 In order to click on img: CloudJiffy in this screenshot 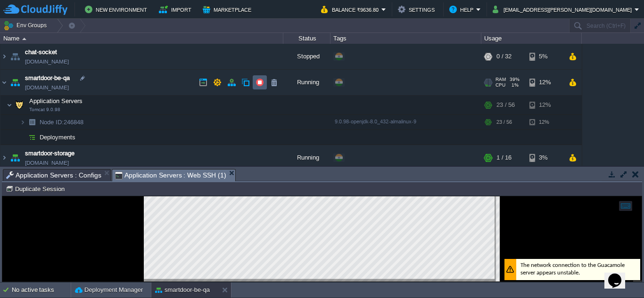, I will do `click(35, 9)`.